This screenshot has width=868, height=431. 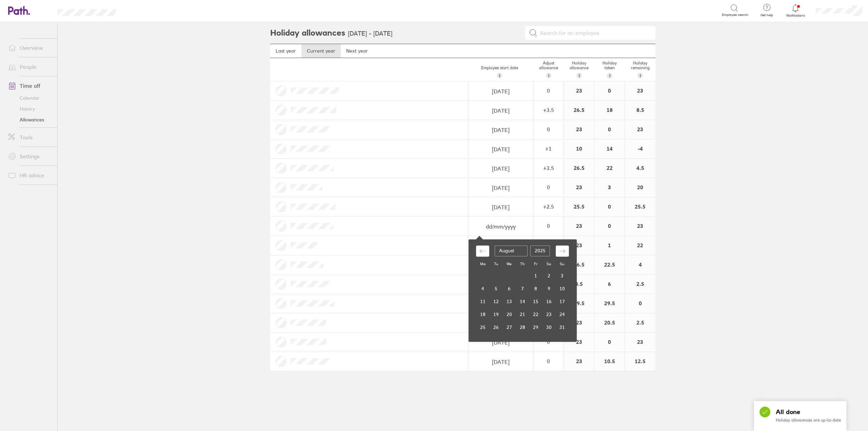 What do you see at coordinates (30, 48) in the screenshot?
I see `a: Overview` at bounding box center [30, 48].